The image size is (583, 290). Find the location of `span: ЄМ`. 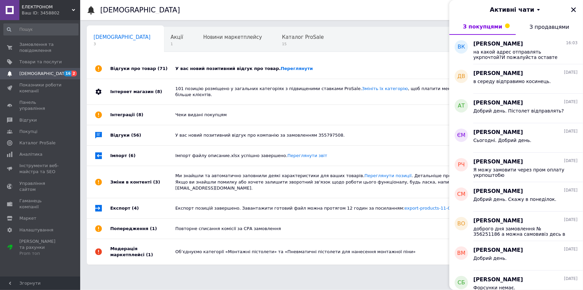

span: ЄМ is located at coordinates (462, 135).